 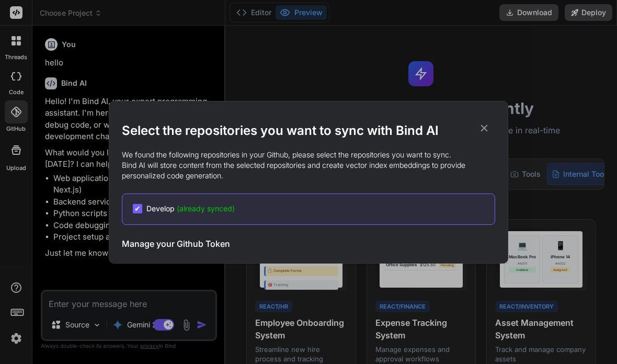 What do you see at coordinates (190, 209) in the screenshot?
I see `span: Develop` at bounding box center [190, 209].